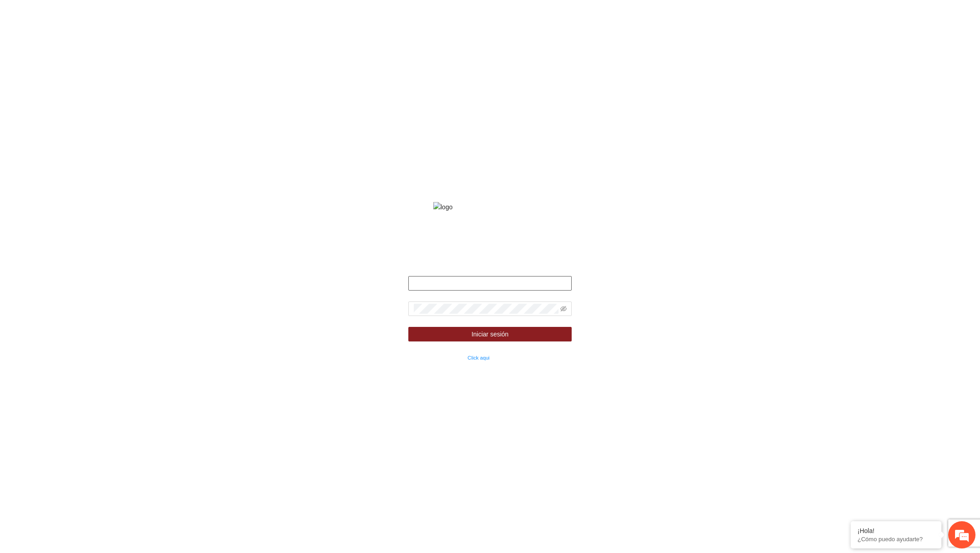  What do you see at coordinates (563, 308) in the screenshot?
I see `span: eye-invisible` at bounding box center [563, 308].